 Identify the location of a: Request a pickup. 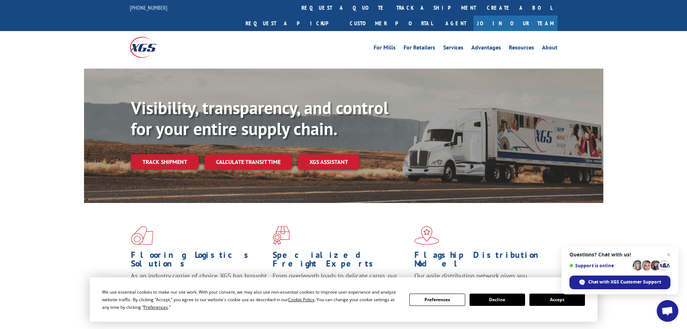
(292, 23).